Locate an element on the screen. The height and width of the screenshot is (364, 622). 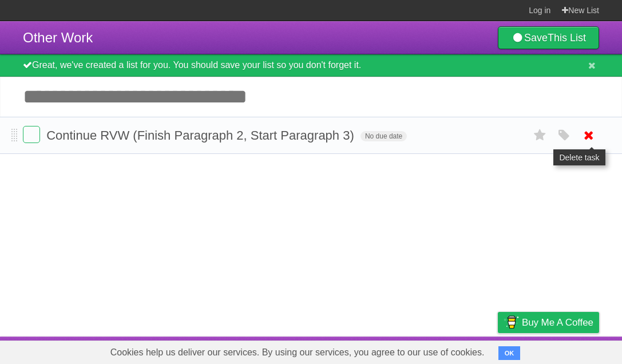
span: Other Work is located at coordinates (58, 37).